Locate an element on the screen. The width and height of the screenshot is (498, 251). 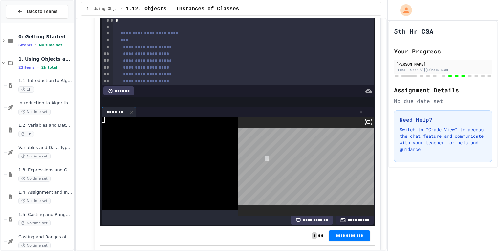
div: My Account is located at coordinates (403, 10).